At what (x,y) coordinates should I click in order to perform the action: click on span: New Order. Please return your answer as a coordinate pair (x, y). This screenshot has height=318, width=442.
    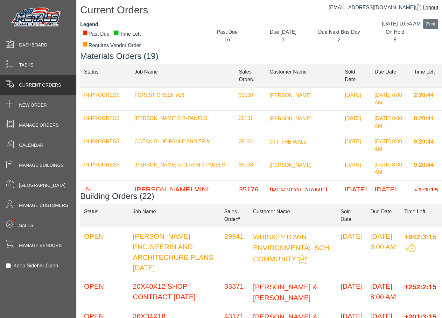
    Looking at the image, I should click on (33, 105).